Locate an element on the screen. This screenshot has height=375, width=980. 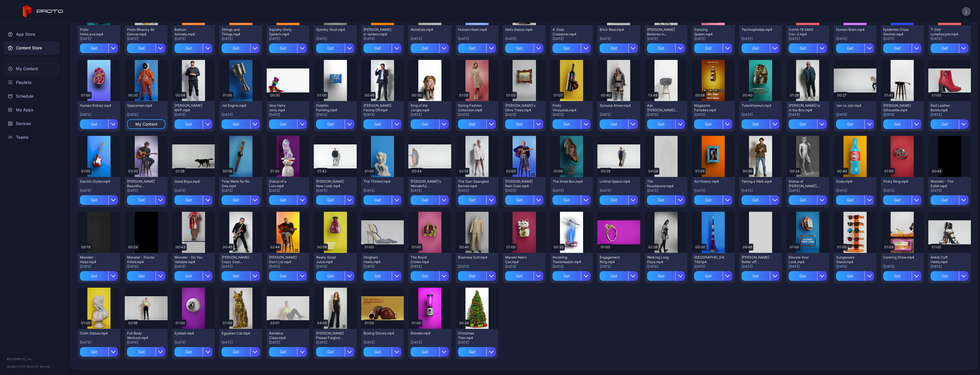
div: Schedule is located at coordinates (32, 96).